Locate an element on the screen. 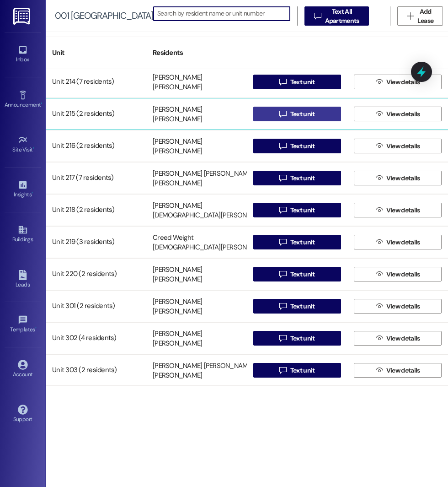 This screenshot has width=448, height=487. div: Unit 214 (7 residents) is located at coordinates (96, 82).